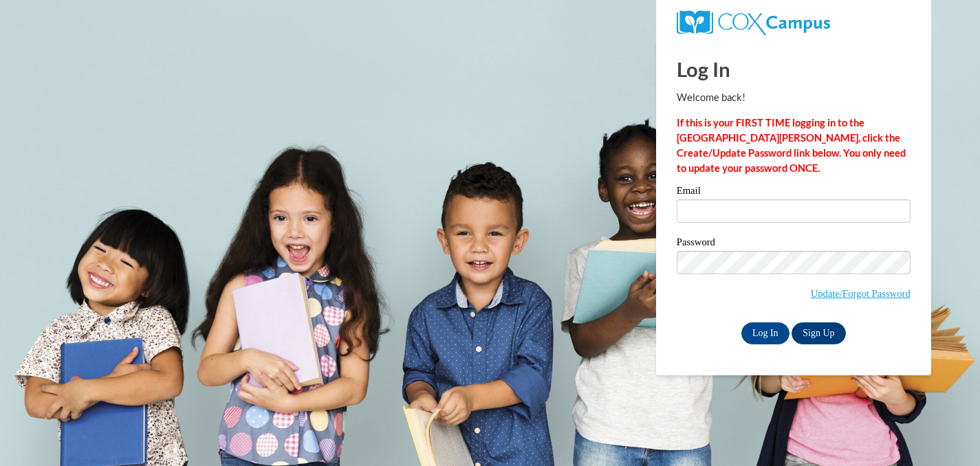 The image size is (980, 466). Describe the element at coordinates (793, 192) in the screenshot. I see `label: Email` at that location.